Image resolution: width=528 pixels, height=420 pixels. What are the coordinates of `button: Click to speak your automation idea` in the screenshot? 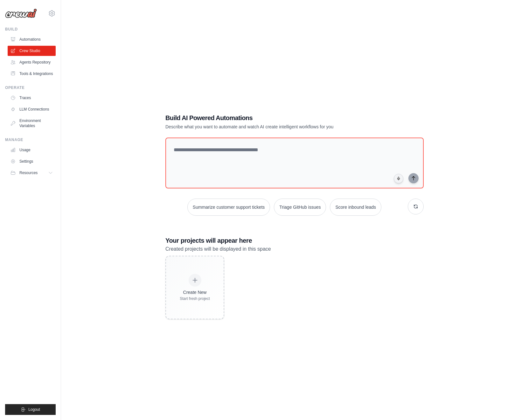 It's located at (398, 179).